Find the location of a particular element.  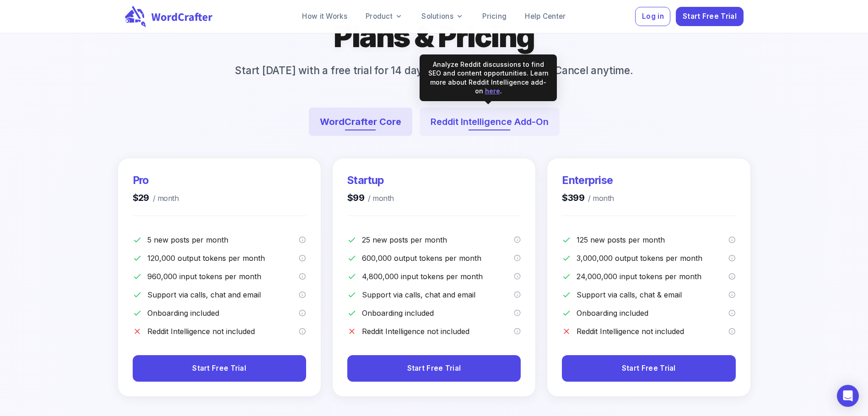

h4: $29 is located at coordinates (156, 198).